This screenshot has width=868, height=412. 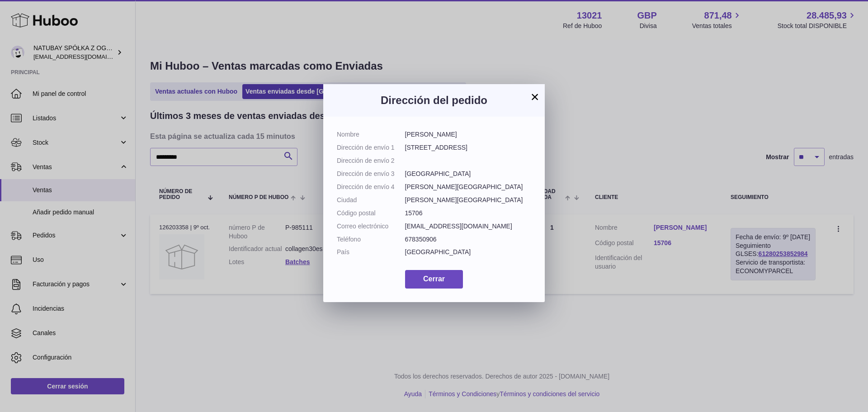 I want to click on span: Cerrar, so click(x=434, y=278).